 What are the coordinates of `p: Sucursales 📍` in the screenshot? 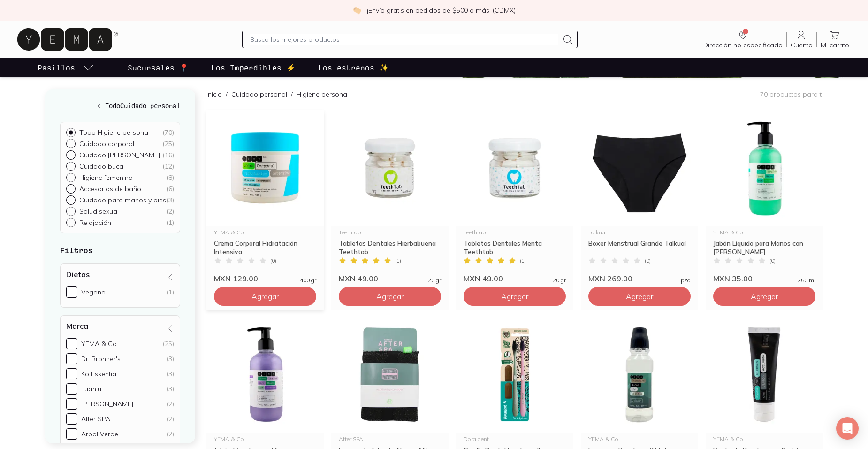 It's located at (158, 68).